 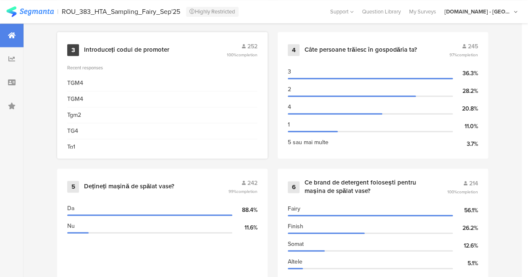 What do you see at coordinates (465, 263) in the screenshot?
I see `div: 5.1%` at bounding box center [465, 263].